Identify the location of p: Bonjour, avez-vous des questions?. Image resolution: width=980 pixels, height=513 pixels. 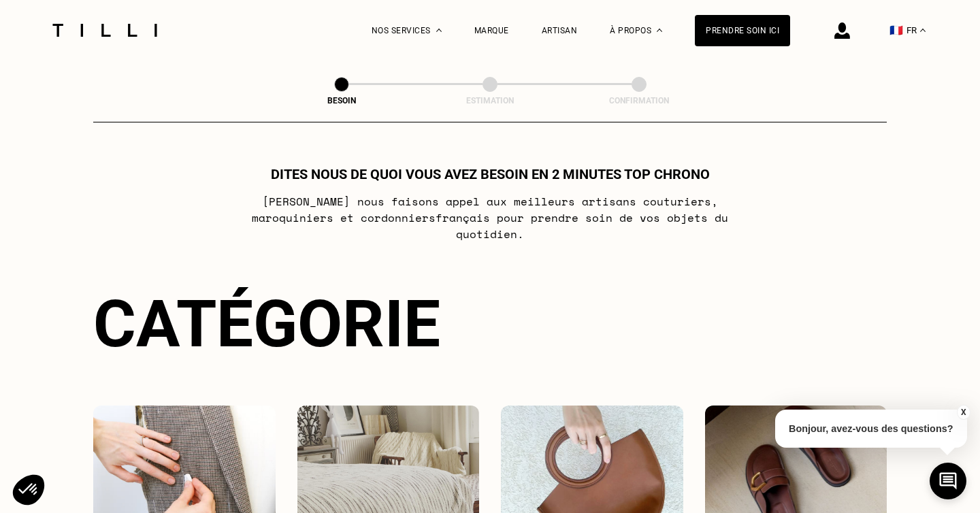
(871, 428).